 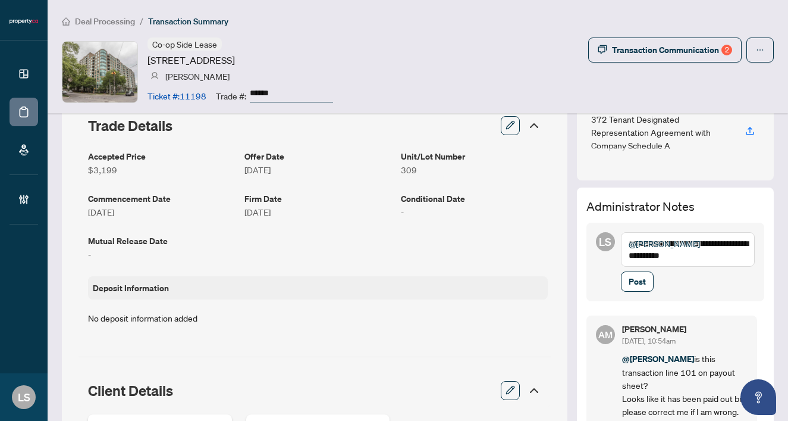 What do you see at coordinates (474, 170) in the screenshot?
I see `article: 309` at bounding box center [474, 170].